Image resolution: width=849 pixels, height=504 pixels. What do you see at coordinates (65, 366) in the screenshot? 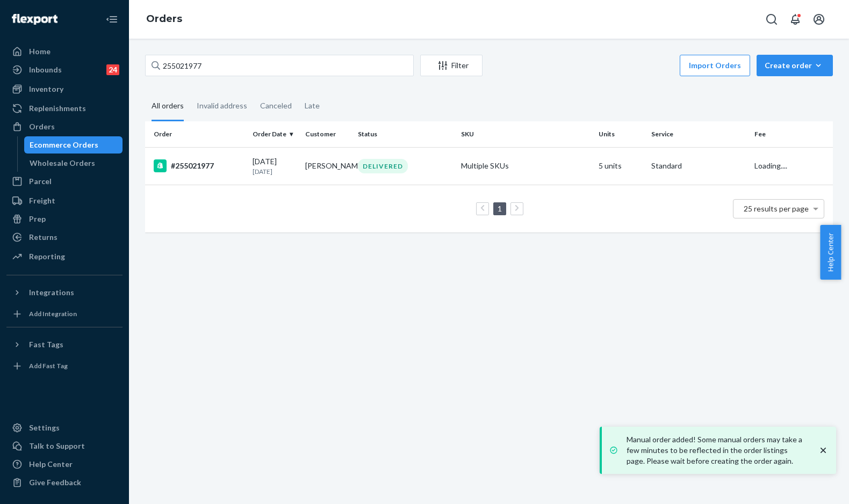
I see `a: Add Fast Tag` at bounding box center [65, 366].